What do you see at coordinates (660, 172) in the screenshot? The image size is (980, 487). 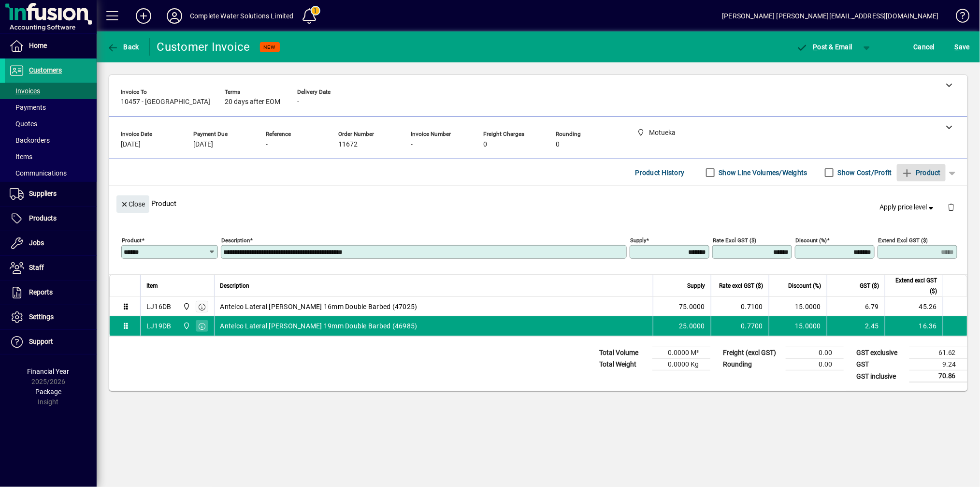 I see `button: Product History` at bounding box center [660, 172].